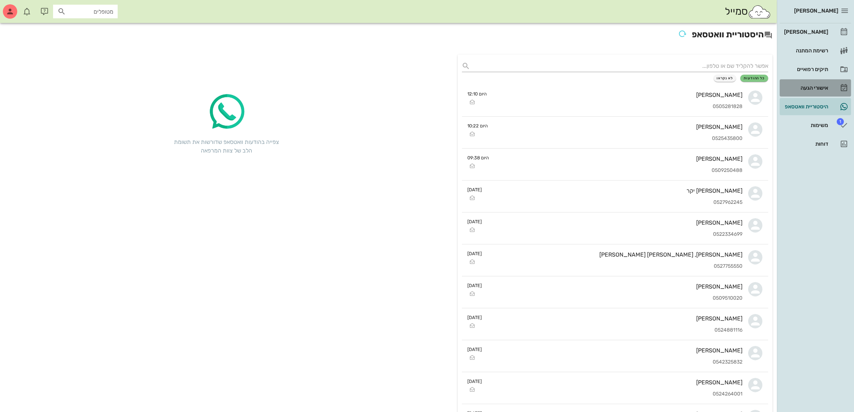  Describe the element at coordinates (615, 234) in the screenshot. I see `div: 0522334699` at that location.